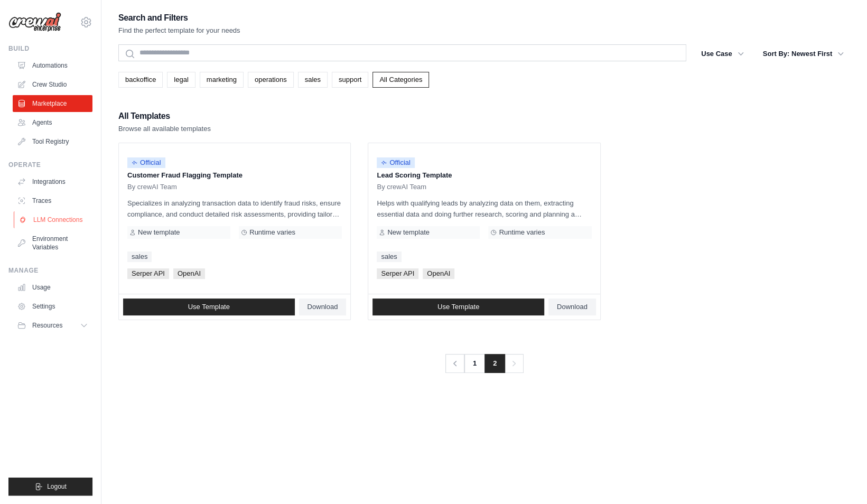 Image resolution: width=867 pixels, height=504 pixels. I want to click on span: Logout, so click(57, 486).